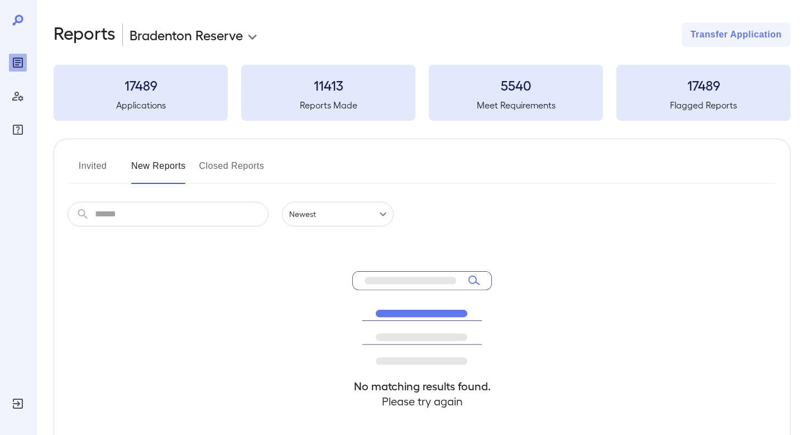 The width and height of the screenshot is (804, 435). What do you see at coordinates (338, 214) in the screenshot?
I see `div: Newest` at bounding box center [338, 214].